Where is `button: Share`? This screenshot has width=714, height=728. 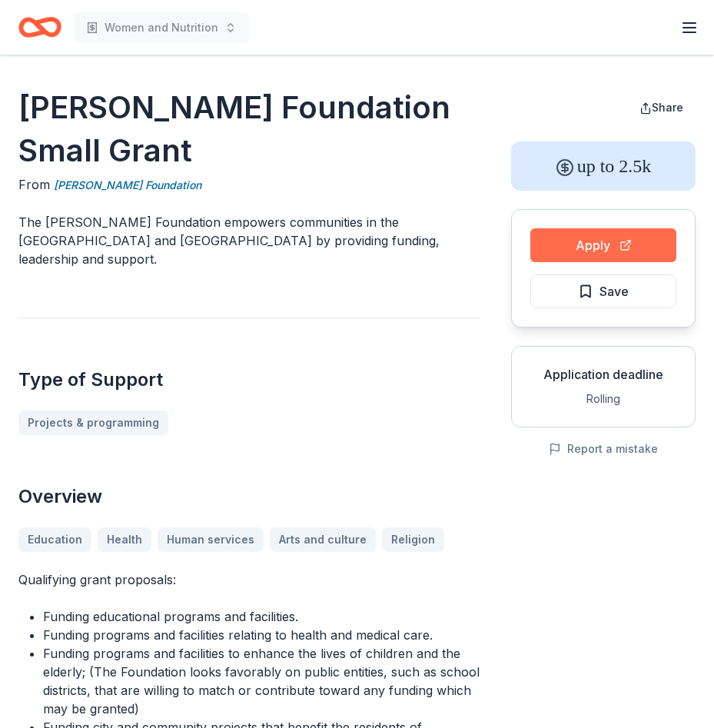
button: Share is located at coordinates (661, 108).